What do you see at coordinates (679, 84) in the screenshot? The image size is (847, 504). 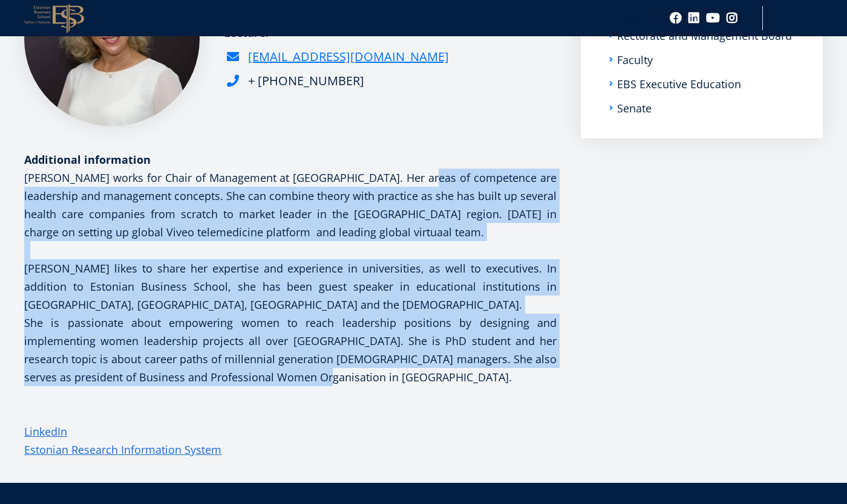 I see `a: EBS Executive Education` at bounding box center [679, 84].